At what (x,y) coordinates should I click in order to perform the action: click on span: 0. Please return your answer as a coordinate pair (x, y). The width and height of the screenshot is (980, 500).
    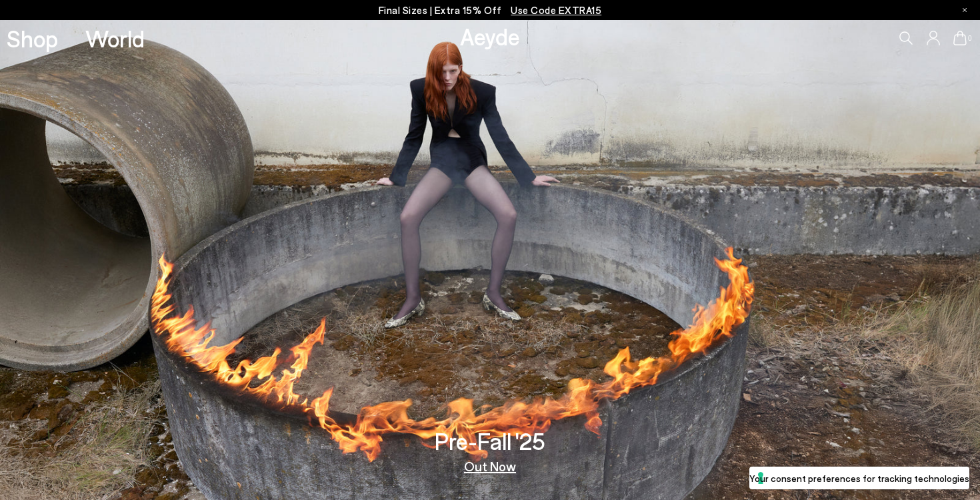
    Looking at the image, I should click on (970, 38).